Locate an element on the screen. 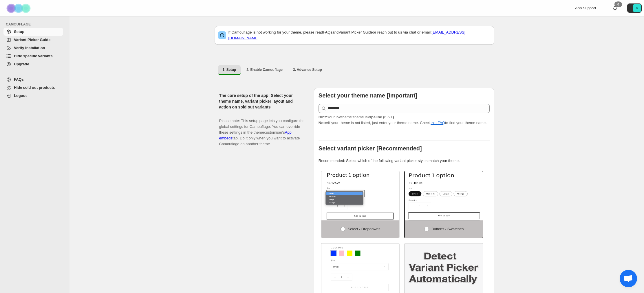 The width and height of the screenshot is (644, 293). p: Recommended: Select which of the following variant picker styles match your theme. is located at coordinates (404, 161).